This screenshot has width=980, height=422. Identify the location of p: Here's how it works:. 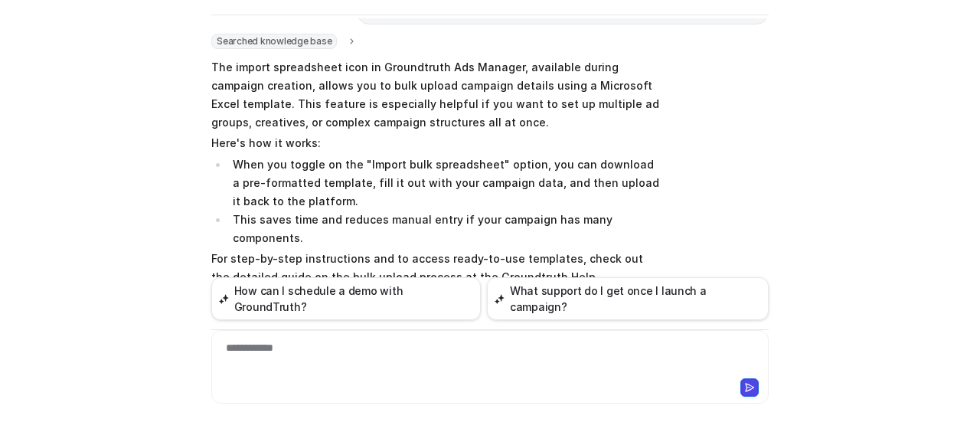
(435, 143).